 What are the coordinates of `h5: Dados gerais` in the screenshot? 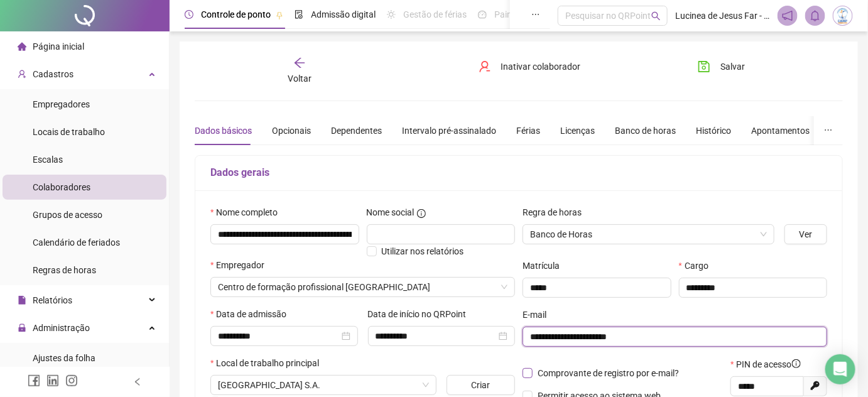 It's located at (519, 173).